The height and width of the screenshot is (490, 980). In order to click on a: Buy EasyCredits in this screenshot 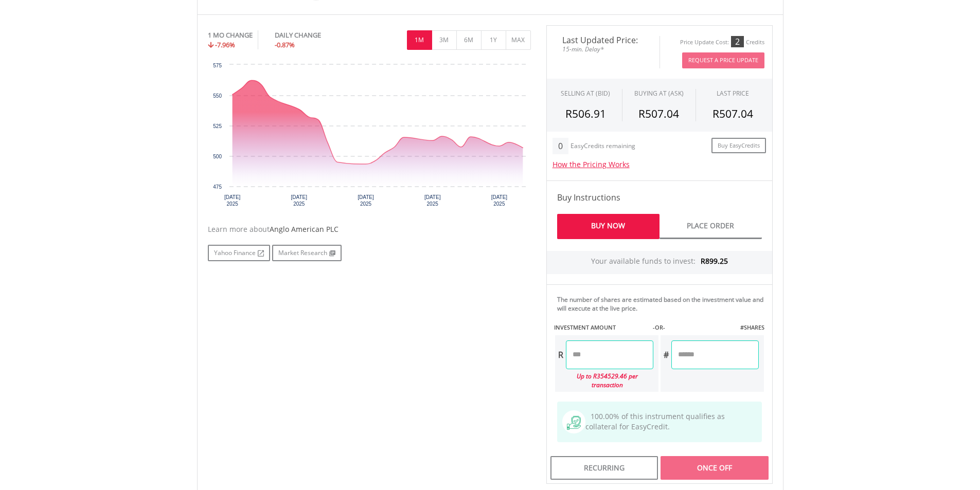, I will do `click(738, 145)`.